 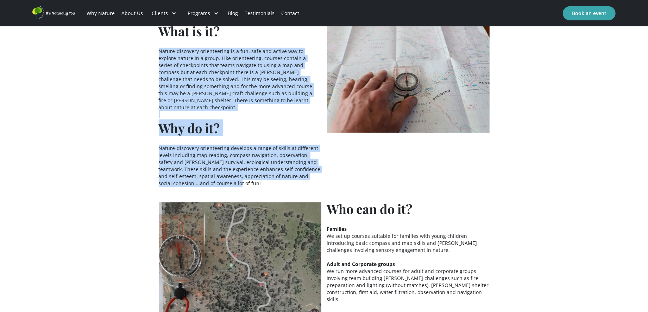 I want to click on a: Testimonials, so click(x=260, y=13).